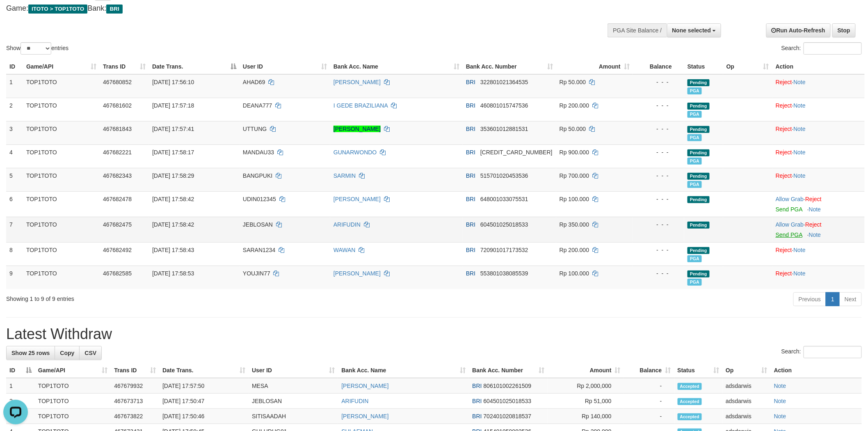 The height and width of the screenshot is (431, 868). I want to click on span: None selected, so click(692, 30).